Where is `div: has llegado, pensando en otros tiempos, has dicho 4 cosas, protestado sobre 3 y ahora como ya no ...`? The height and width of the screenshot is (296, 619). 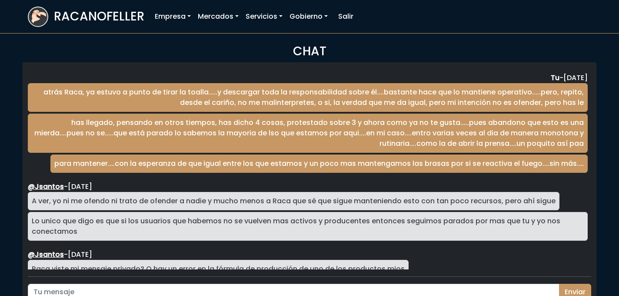
div: has llegado, pensando en otros tiempos, has dicho 4 cosas, protestado sobre 3 y ahora como ya no ... is located at coordinates (308, 133).